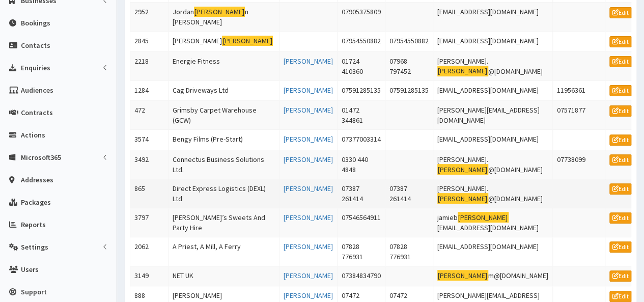 The width and height of the screenshot is (644, 302). I want to click on td: 3574, so click(149, 140).